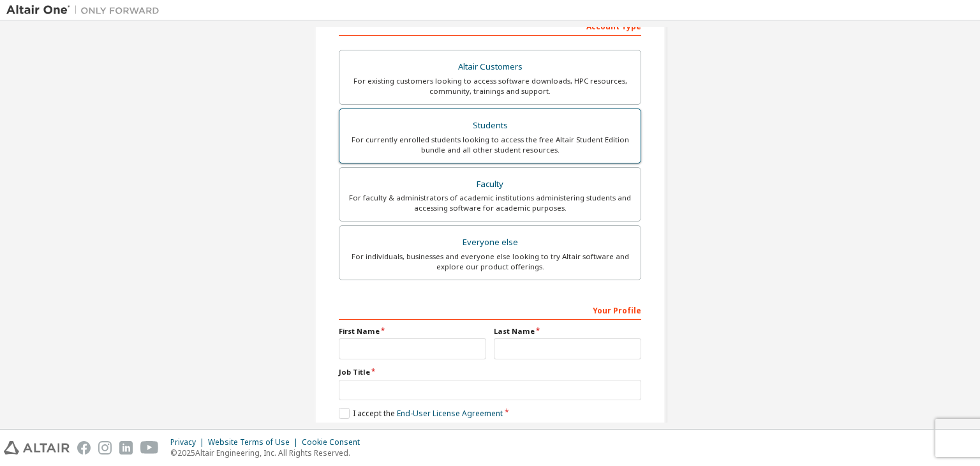 This screenshot has width=980, height=466. Describe the element at coordinates (450, 413) in the screenshot. I see `a: End-User License Agreement` at that location.